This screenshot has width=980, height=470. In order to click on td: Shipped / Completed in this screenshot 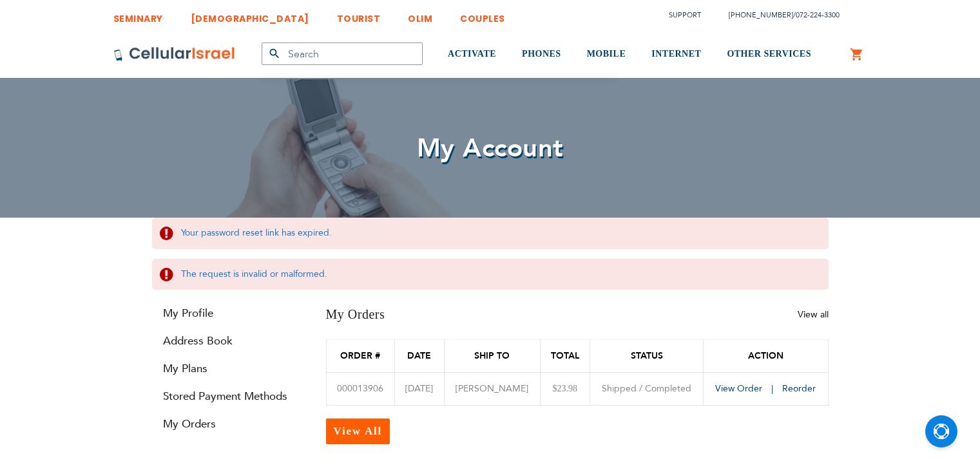, I will do `click(647, 389)`.